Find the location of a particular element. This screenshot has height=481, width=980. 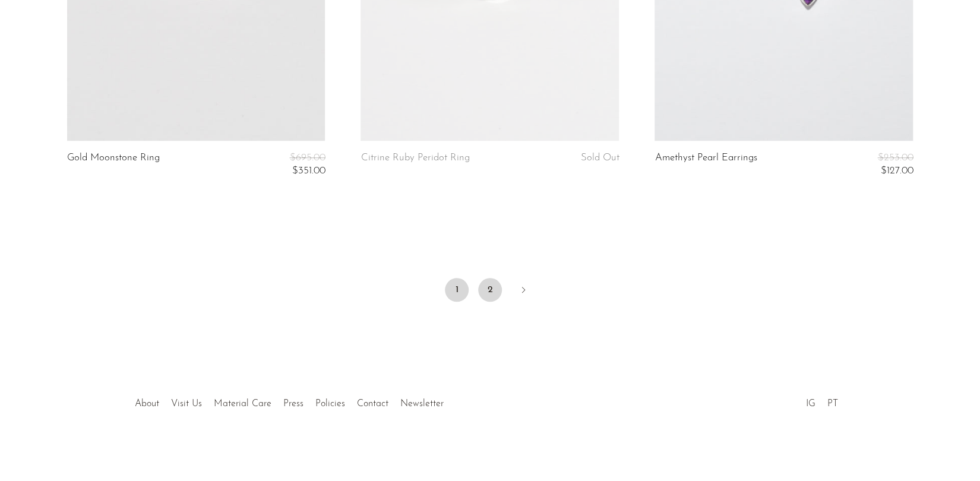

a: Visit Us is located at coordinates (187, 404).